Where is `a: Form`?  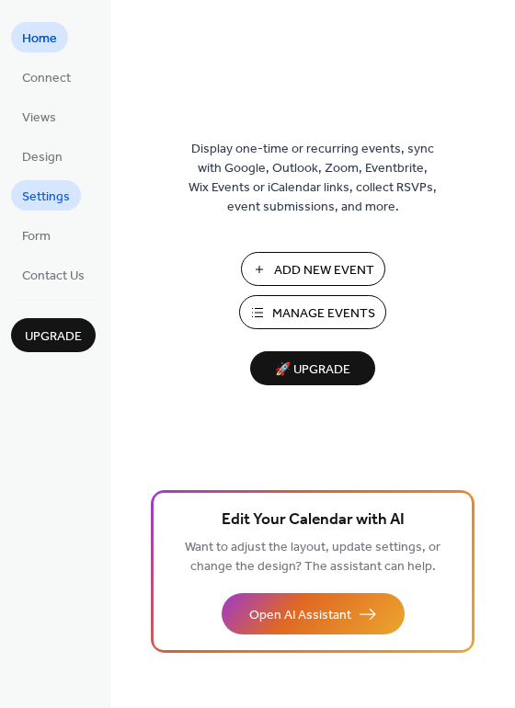
a: Form is located at coordinates (36, 234).